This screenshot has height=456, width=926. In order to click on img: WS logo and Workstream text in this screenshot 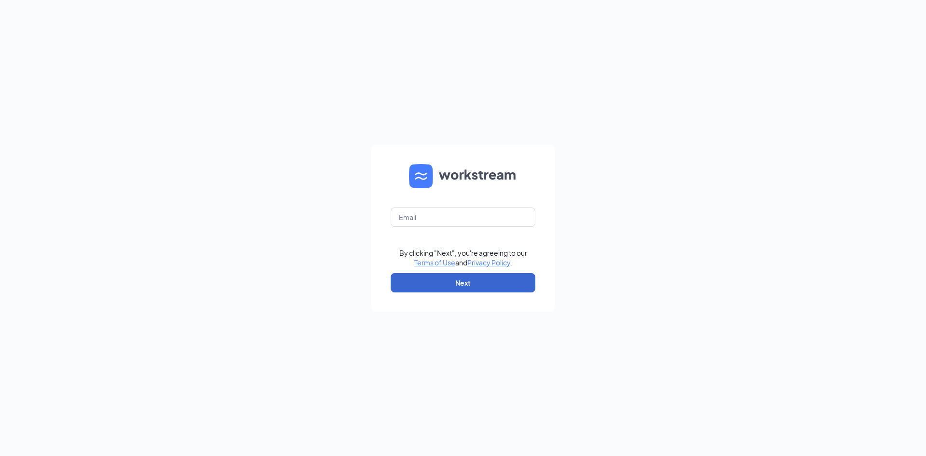, I will do `click(463, 176)`.